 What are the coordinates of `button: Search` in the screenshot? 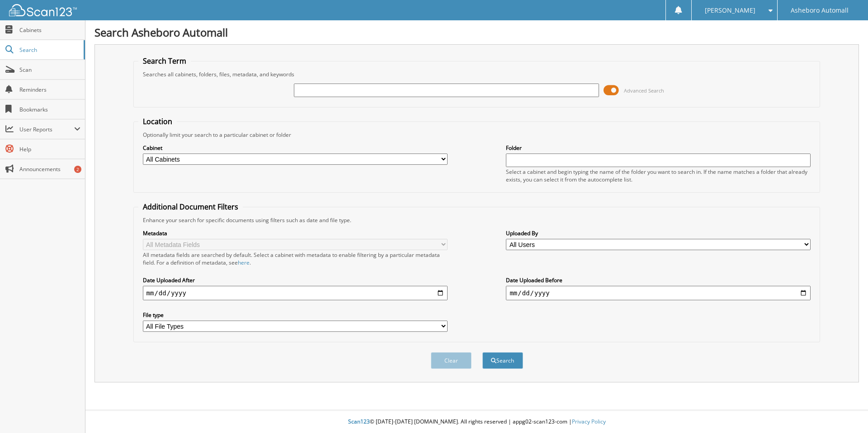 It's located at (503, 360).